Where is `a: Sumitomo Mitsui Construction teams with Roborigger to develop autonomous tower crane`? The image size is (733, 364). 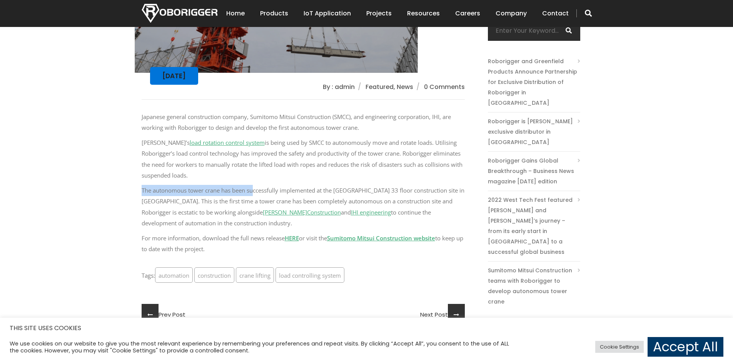 a: Sumitomo Mitsui Construction teams with Roborigger to develop autonomous tower crane is located at coordinates (534, 286).